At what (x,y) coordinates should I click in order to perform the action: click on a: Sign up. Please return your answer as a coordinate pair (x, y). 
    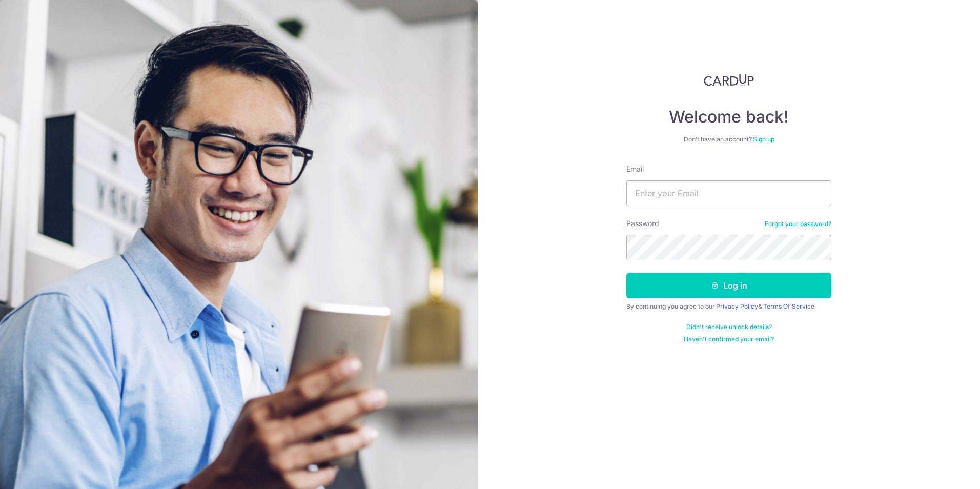
    Looking at the image, I should click on (764, 139).